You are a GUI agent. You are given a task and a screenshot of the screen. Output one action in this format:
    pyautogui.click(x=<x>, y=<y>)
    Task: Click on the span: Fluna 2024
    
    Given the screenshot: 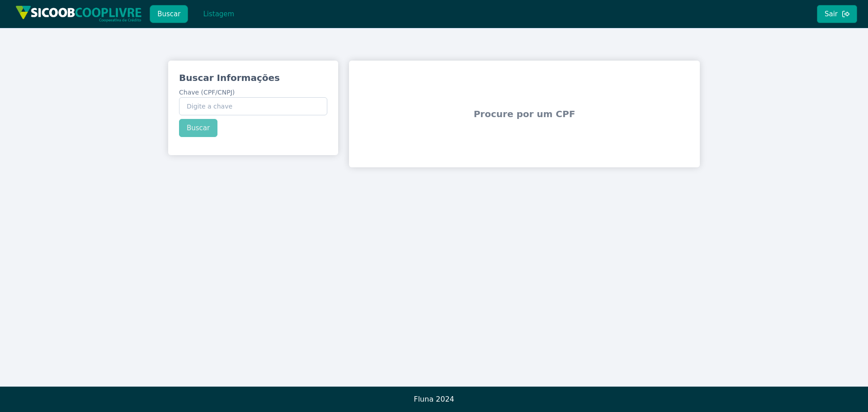 What is the action you would take?
    pyautogui.click(x=434, y=398)
    